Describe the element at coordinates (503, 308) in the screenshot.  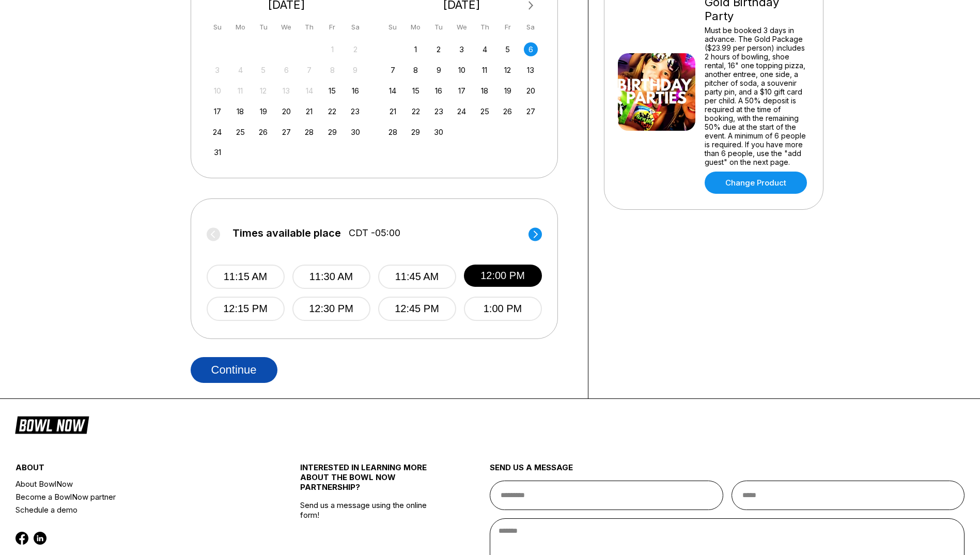
I see `button: 1:00 PM` at that location.